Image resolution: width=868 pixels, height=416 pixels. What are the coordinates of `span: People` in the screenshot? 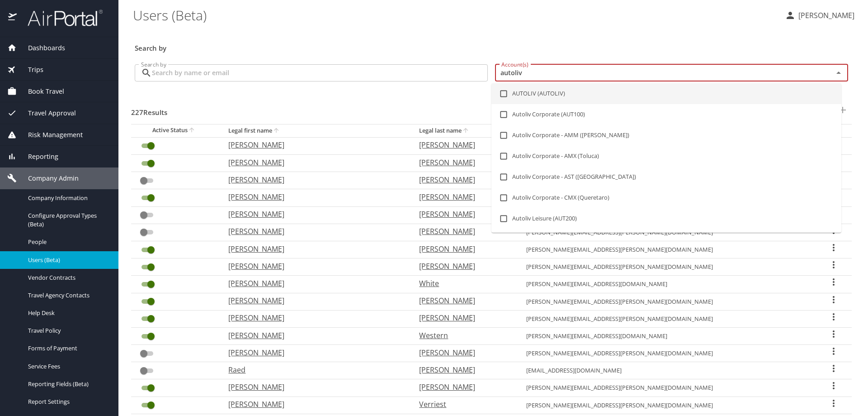 It's located at (68, 241).